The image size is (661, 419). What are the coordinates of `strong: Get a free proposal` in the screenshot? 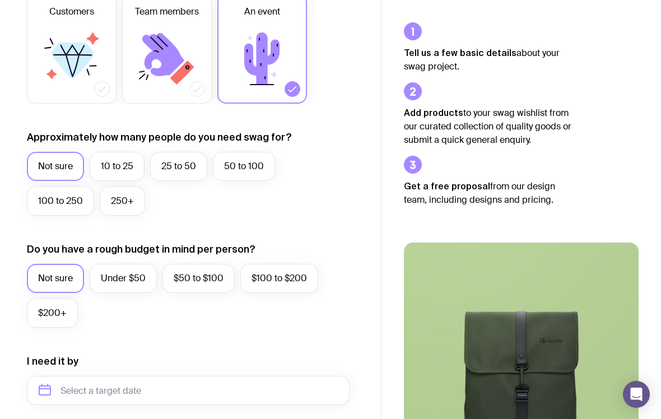 It's located at (447, 186).